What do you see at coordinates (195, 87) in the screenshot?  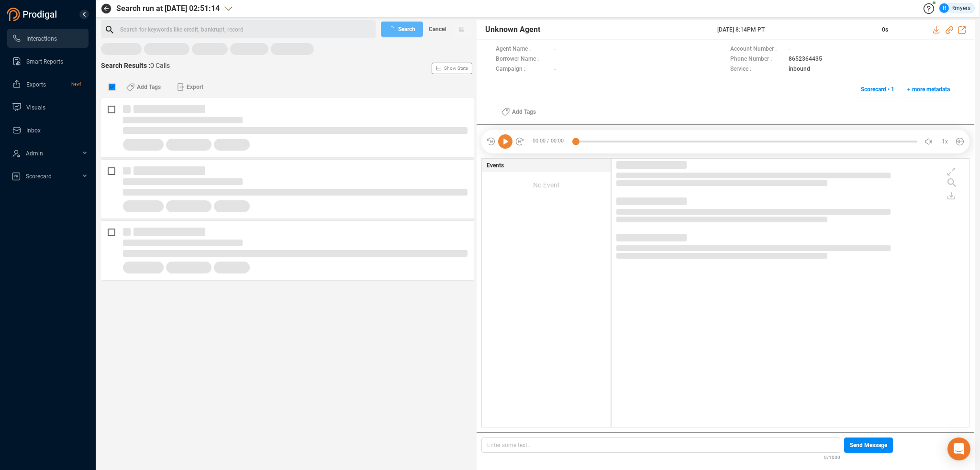 I see `span: Export` at bounding box center [195, 87].